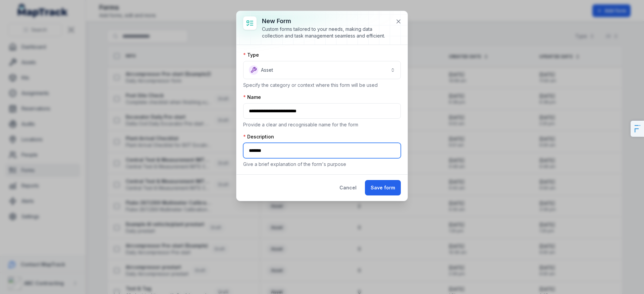  I want to click on h3: New form, so click(326, 21).